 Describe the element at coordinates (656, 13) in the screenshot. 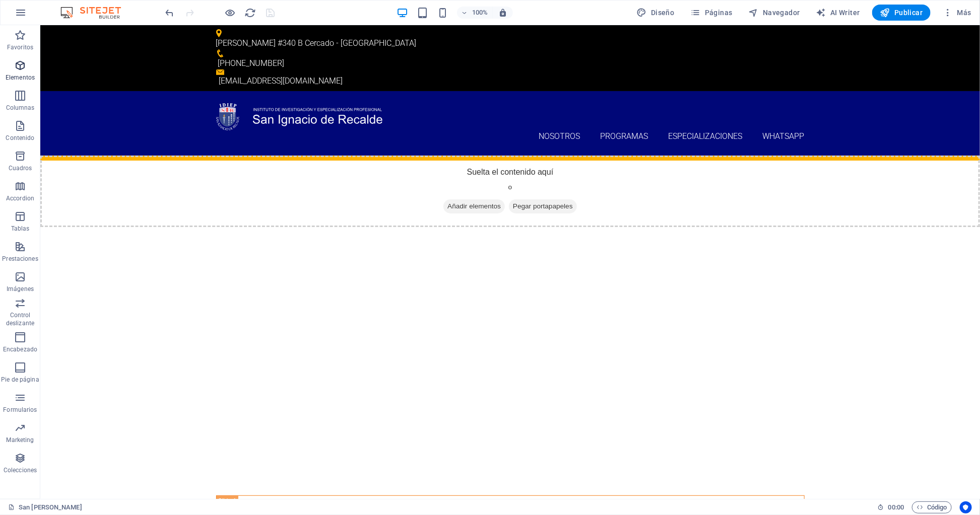

I see `div: Diseño (Ctrl+Alt+Y)` at that location.